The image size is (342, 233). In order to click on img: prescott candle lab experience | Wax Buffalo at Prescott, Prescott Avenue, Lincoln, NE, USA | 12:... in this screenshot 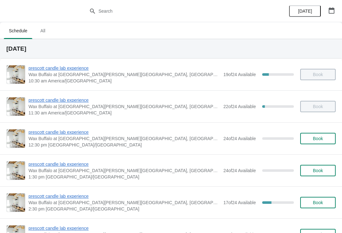, I will do `click(16, 139)`.